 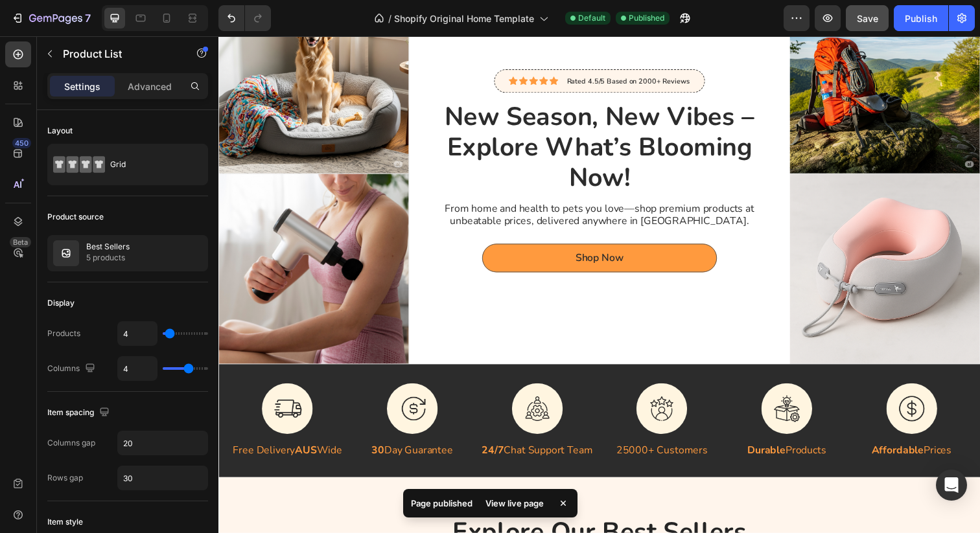 I want to click on button: Publish, so click(x=920, y=18).